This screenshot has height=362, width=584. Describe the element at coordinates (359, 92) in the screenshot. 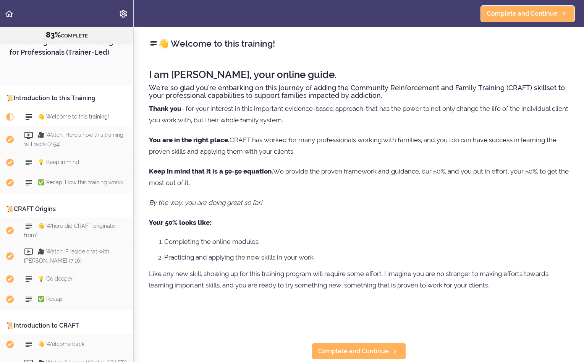

I see `h4: We're so glad you're embarking on this journey of adding the Community Reinforcement and Family T...` at that location.